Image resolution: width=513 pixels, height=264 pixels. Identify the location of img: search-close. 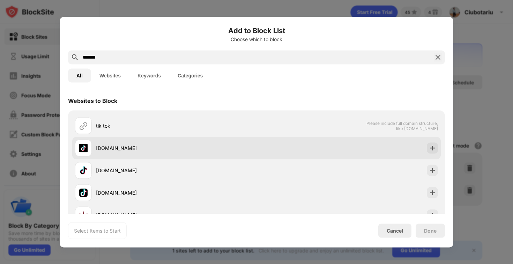
(438, 57).